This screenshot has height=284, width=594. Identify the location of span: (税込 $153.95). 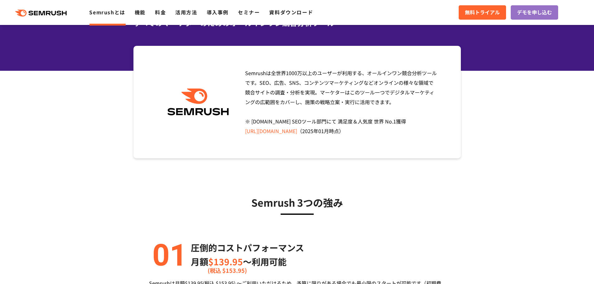
(227, 270).